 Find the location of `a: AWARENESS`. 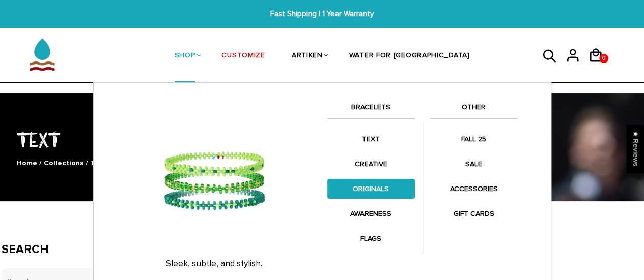

a: AWARENESS is located at coordinates (371, 214).